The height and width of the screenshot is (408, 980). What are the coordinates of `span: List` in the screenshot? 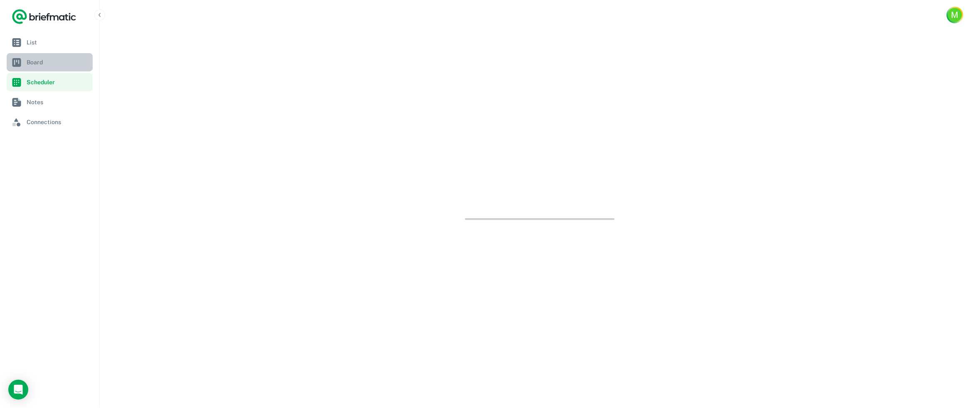 It's located at (57, 42).